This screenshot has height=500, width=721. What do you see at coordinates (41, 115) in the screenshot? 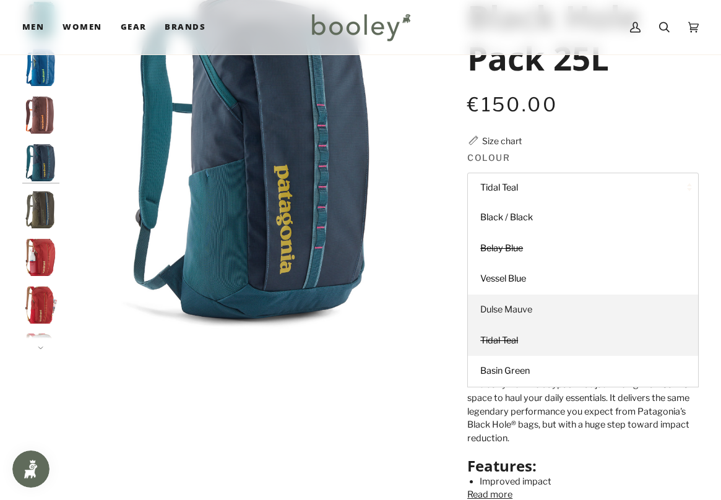
I see `img: Black Hole Pack 25L` at bounding box center [41, 115].